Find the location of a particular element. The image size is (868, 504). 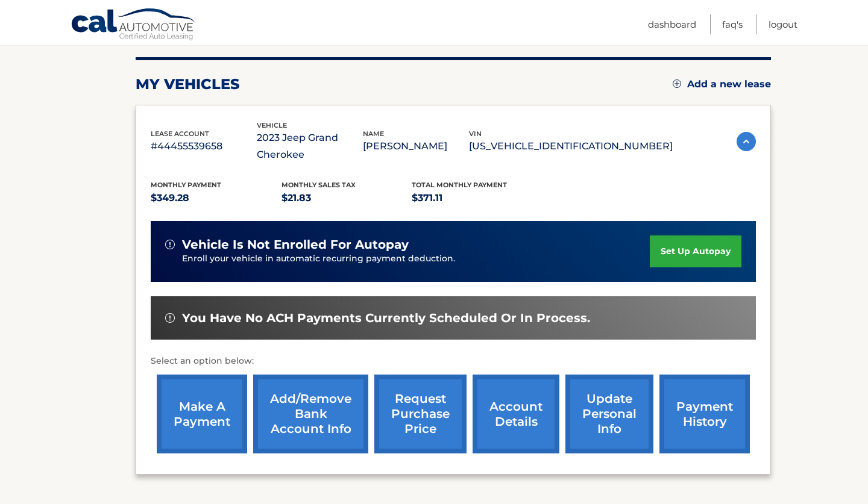

span: You have no ACH payments currently scheduled or in process. is located at coordinates (386, 318).